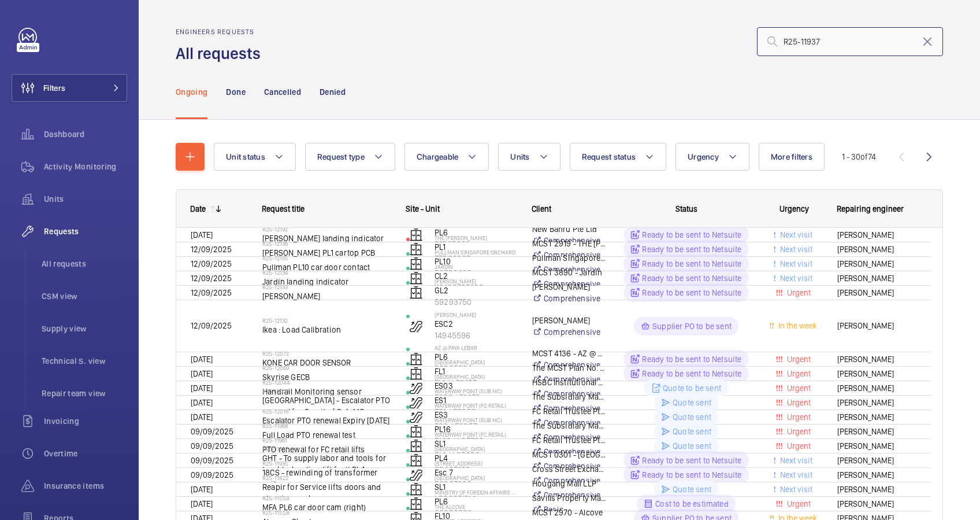 Image resolution: width=980 pixels, height=520 pixels. Describe the element at coordinates (327, 391) in the screenshot. I see `h2: R25-12023` at that location.